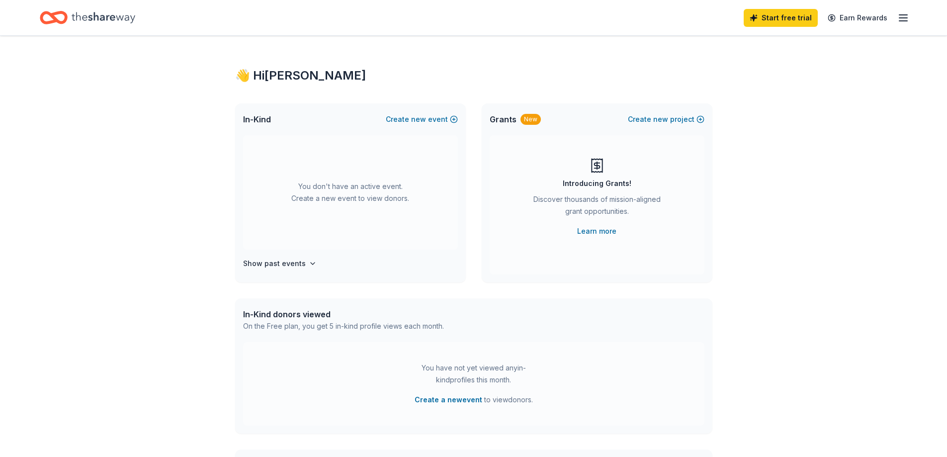 This screenshot has width=947, height=457. Describe the element at coordinates (344, 314) in the screenshot. I see `div: In-Kind donors viewed` at that location.